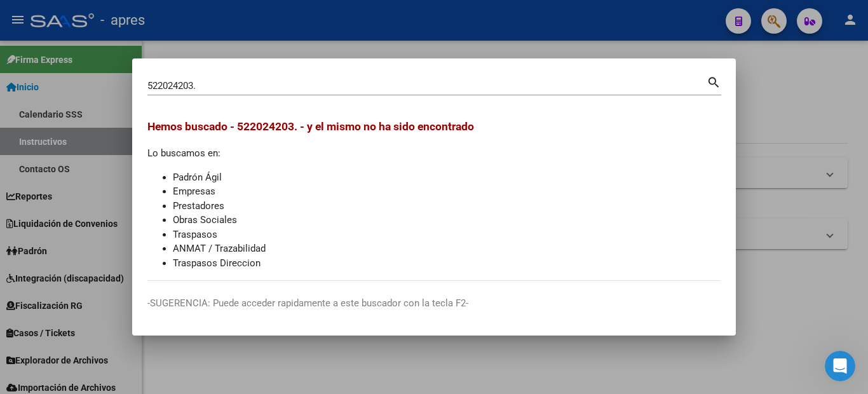 This screenshot has width=868, height=394. What do you see at coordinates (447, 191) in the screenshot?
I see `li: Empresas` at bounding box center [447, 191].